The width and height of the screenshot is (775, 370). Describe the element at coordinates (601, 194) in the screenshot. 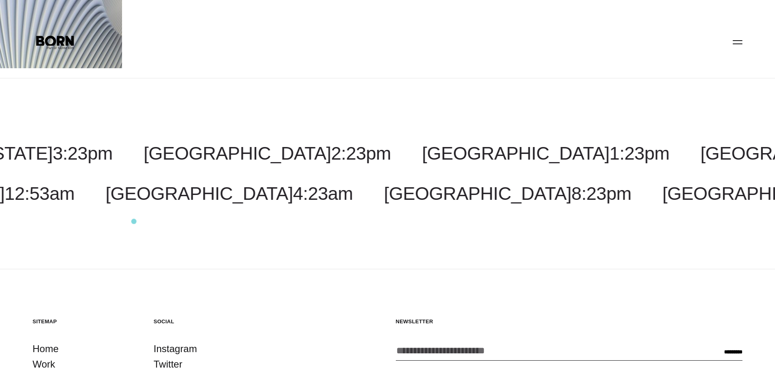

I see `span: 8:23pm` at that location.